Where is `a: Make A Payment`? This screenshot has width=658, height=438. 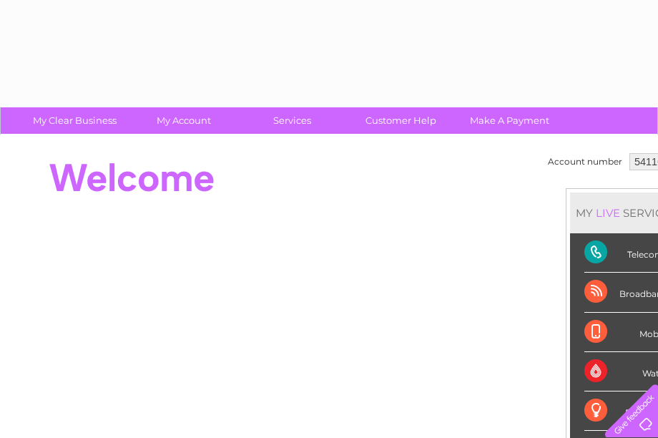 a: Make A Payment is located at coordinates (510, 120).